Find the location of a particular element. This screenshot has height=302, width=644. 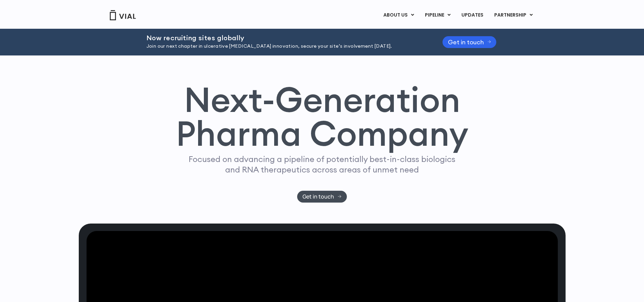

a: ABOUT USMenu Toggle is located at coordinates (399, 15).